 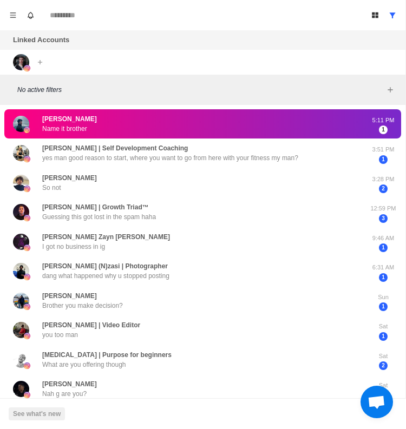 I want to click on p: 12:59 PM, so click(x=383, y=208).